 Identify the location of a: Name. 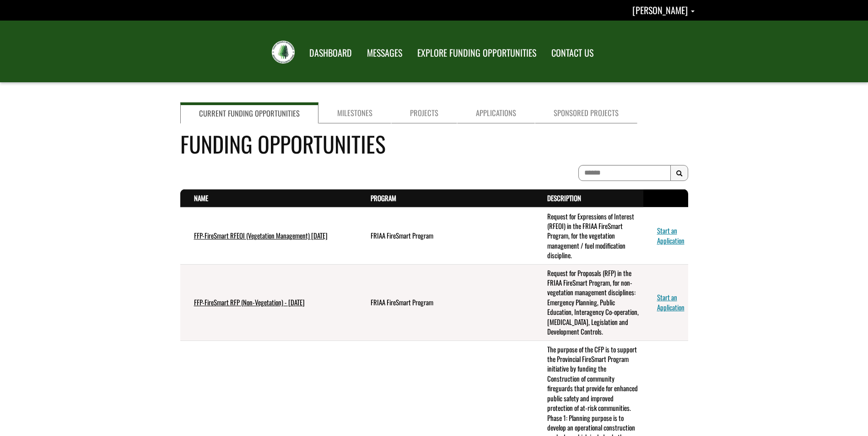
(201, 198).